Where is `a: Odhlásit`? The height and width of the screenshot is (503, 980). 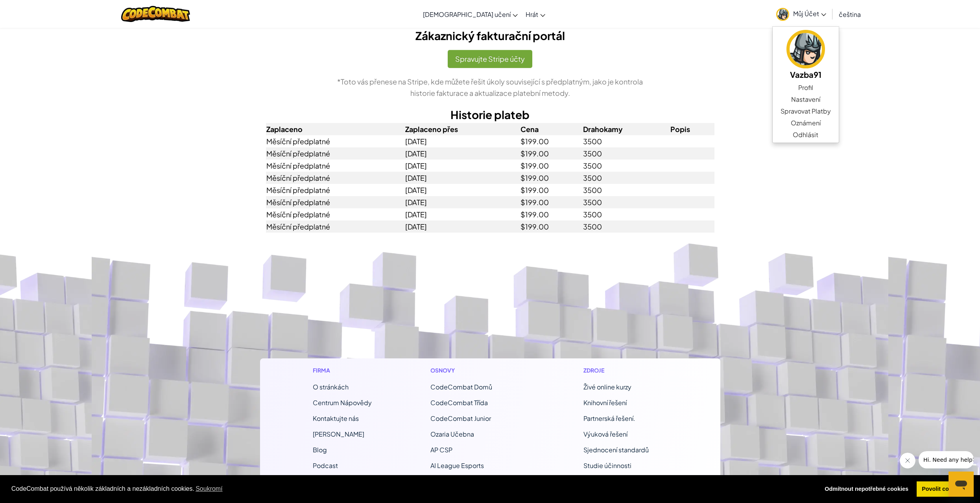
a: Odhlásit is located at coordinates (806, 135).